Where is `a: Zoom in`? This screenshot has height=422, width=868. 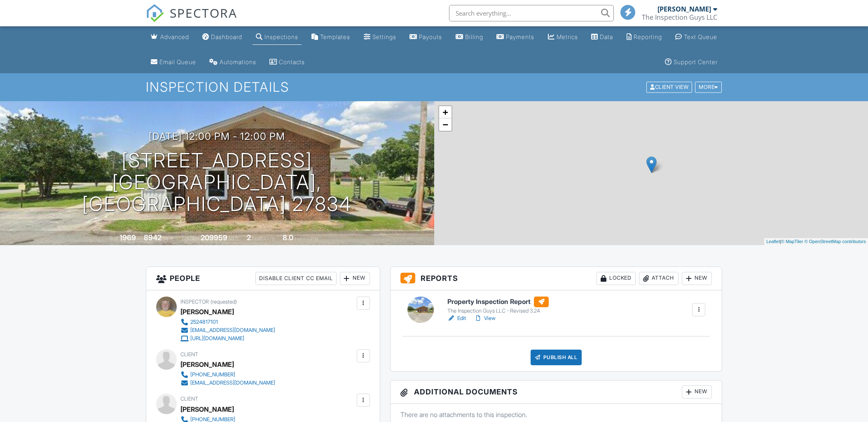
a: Zoom in is located at coordinates (446, 112).